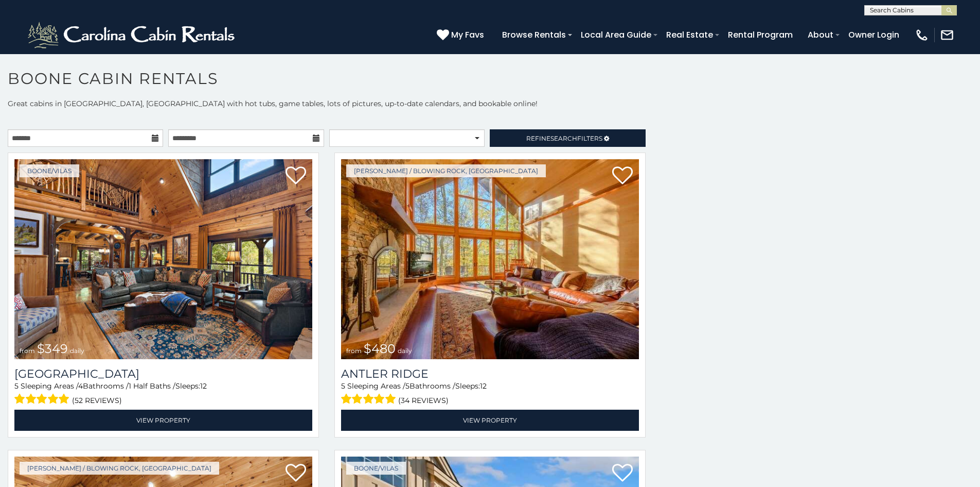 This screenshot has width=980, height=487. I want to click on span: Refine Filters, so click(565, 138).